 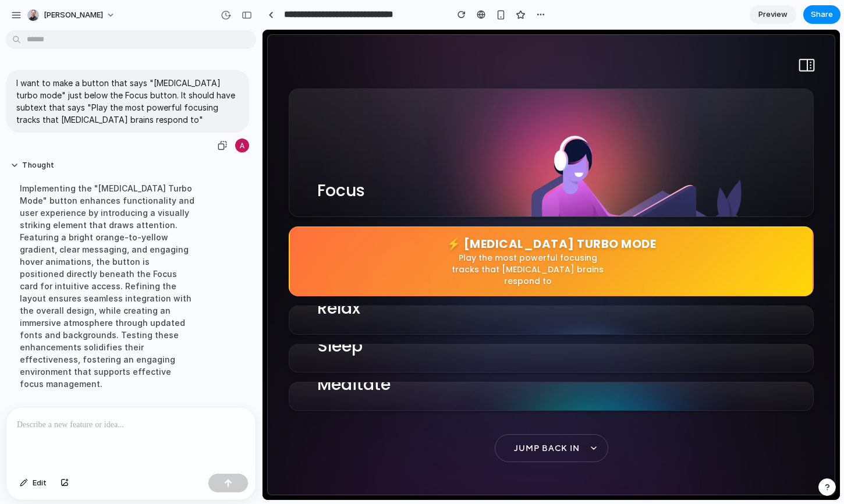 What do you see at coordinates (544, 35) in the screenshot?
I see `img: data-asset-470c3249-e190-4392-bef2-a7b1bc861bbc.svg` at bounding box center [544, 35].